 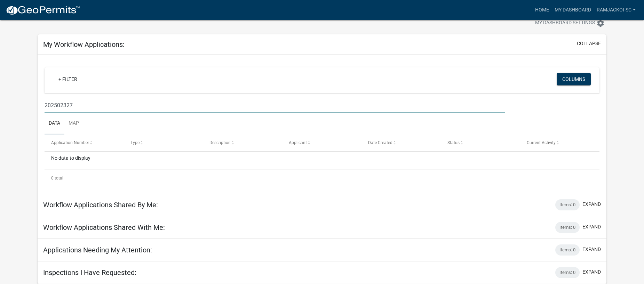 What do you see at coordinates (542, 10) in the screenshot?
I see `a: Home` at bounding box center [542, 10].